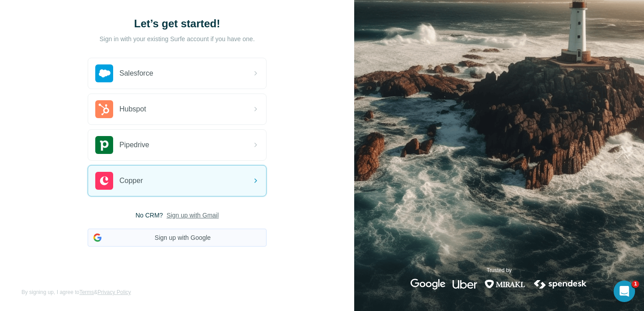 The height and width of the screenshot is (311, 644). I want to click on button: Sign up with Gmail, so click(192, 215).